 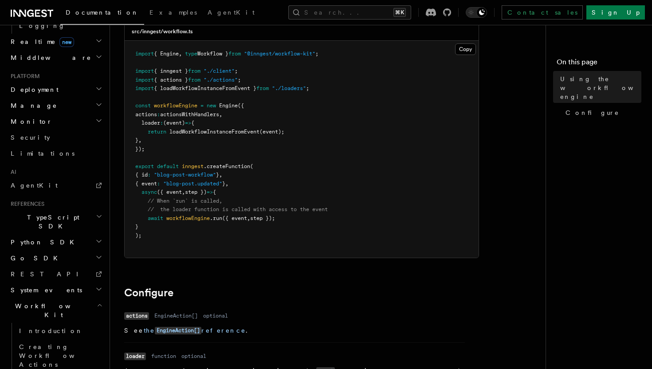 I want to click on span: step });, so click(x=263, y=218).